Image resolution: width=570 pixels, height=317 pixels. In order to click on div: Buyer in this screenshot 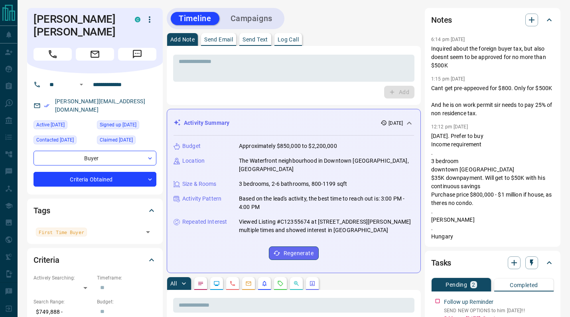, I will do `click(95, 158)`.